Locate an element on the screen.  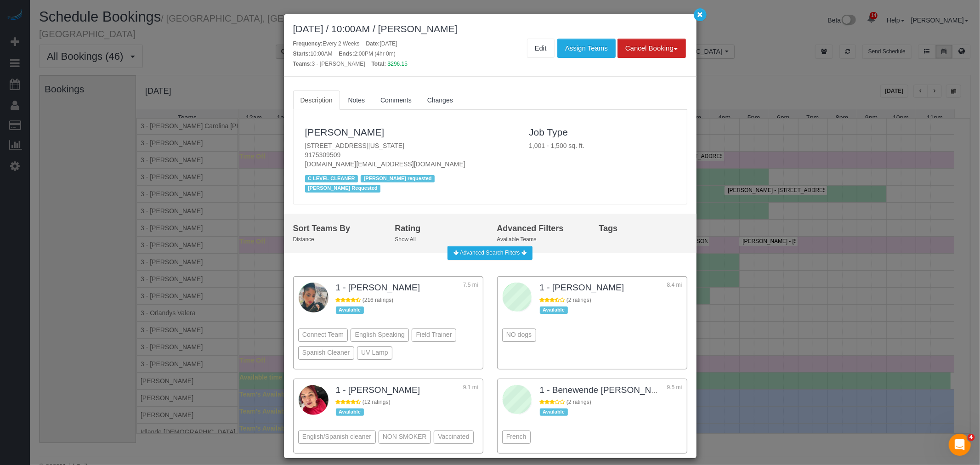
strong: Ends: is located at coordinates (346, 54).